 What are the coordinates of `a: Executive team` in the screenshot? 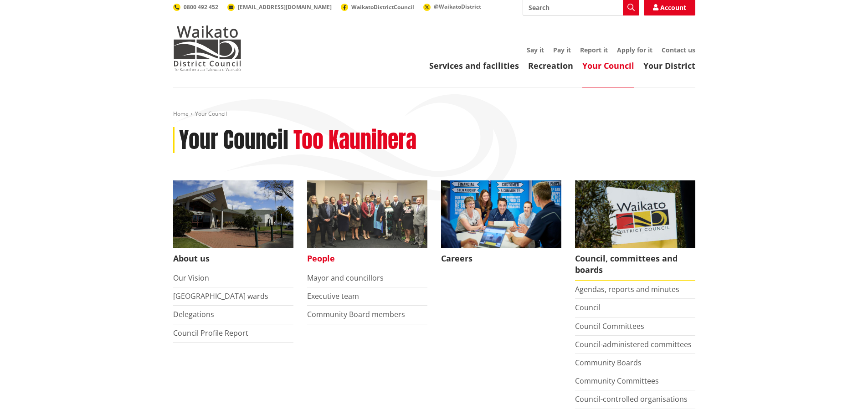 It's located at (333, 296).